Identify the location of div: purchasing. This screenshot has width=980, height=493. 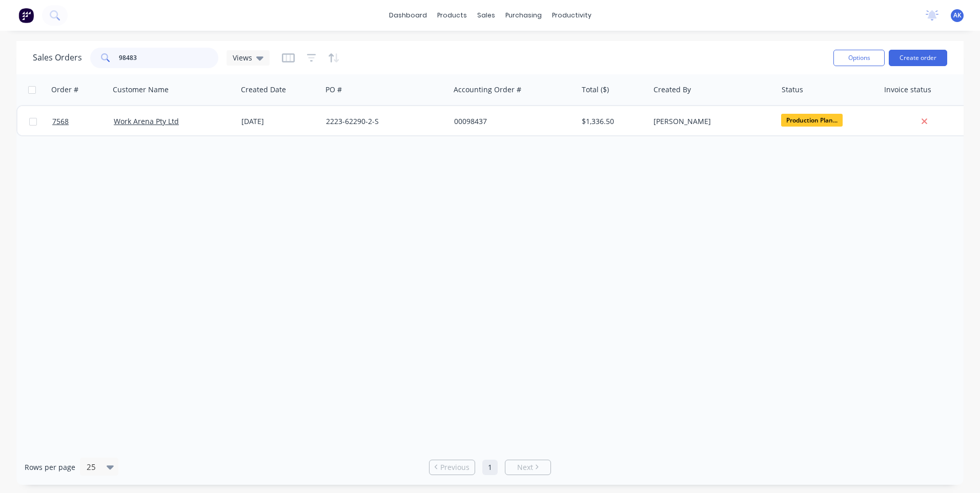
(524, 15).